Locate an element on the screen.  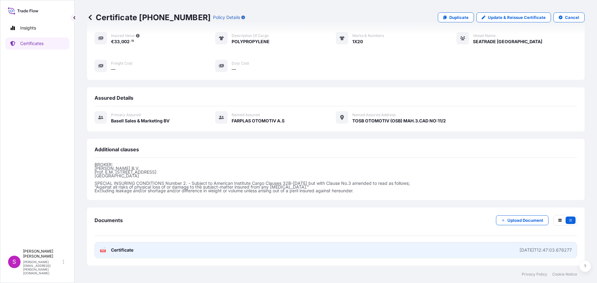
a: Update & Reissue Certificate is located at coordinates (513, 17).